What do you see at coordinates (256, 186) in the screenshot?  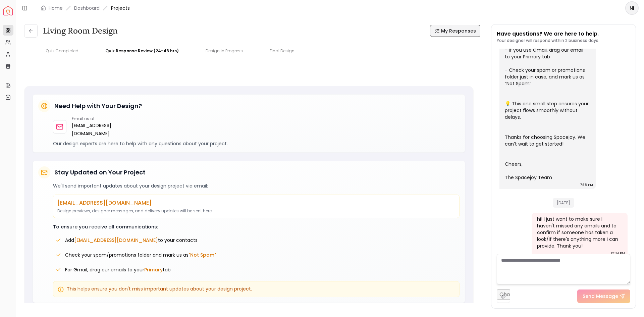 I see `p: We'll send important updates about your design project via email:` at bounding box center [256, 186].